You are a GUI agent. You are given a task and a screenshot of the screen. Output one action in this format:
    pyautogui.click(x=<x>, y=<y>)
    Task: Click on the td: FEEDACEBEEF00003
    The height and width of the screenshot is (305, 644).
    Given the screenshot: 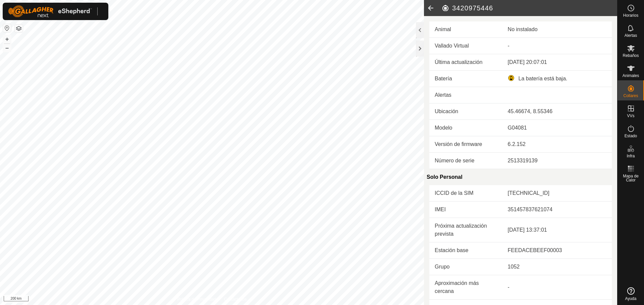 What is the action you would take?
    pyautogui.click(x=557, y=250)
    